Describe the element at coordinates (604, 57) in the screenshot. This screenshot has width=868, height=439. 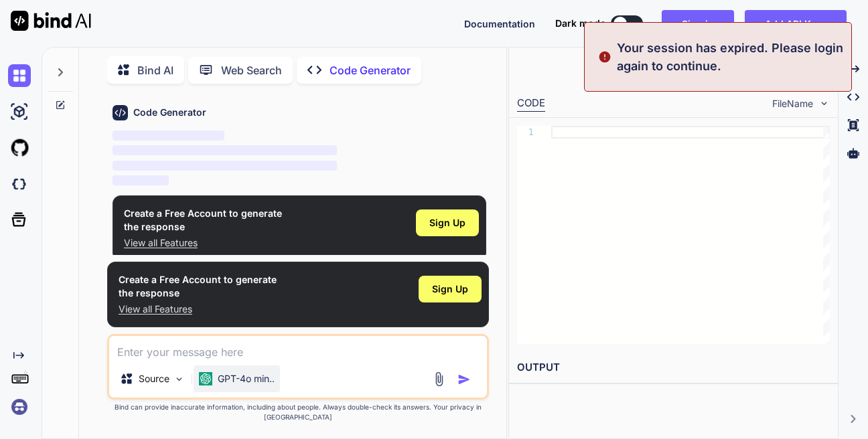
I see `img: alert` at that location.